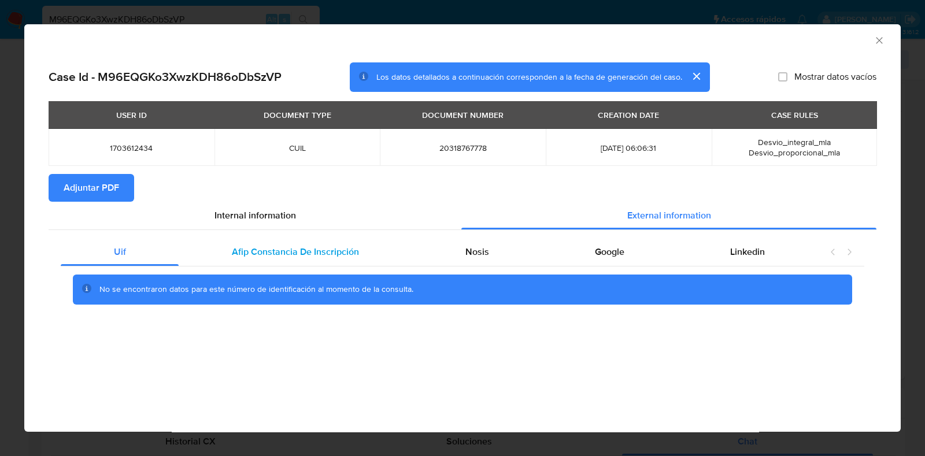 This screenshot has width=925, height=456. Describe the element at coordinates (529, 77) in the screenshot. I see `span: Los datos detallados a continuación corresponden a la fecha de generación del caso.` at that location.